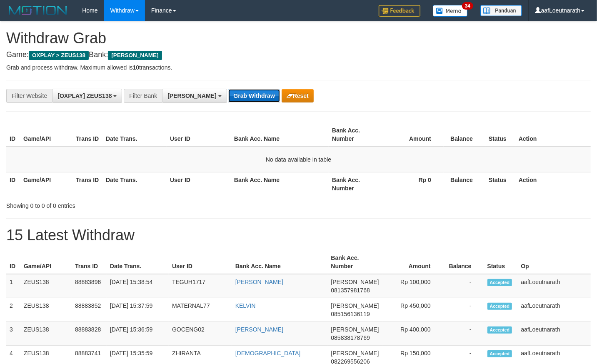 The height and width of the screenshot is (364, 597). What do you see at coordinates (468, 6) in the screenshot?
I see `span: 34` at bounding box center [468, 6].